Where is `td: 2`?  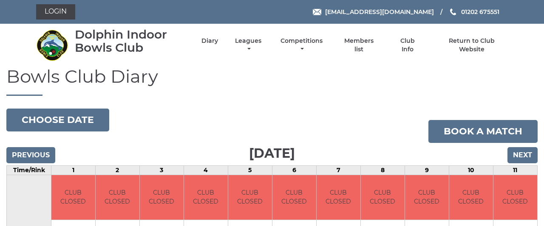
td: 2 is located at coordinates (117, 171).